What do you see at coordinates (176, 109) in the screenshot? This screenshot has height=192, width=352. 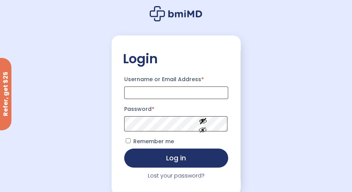 I see `label: Password` at bounding box center [176, 109].